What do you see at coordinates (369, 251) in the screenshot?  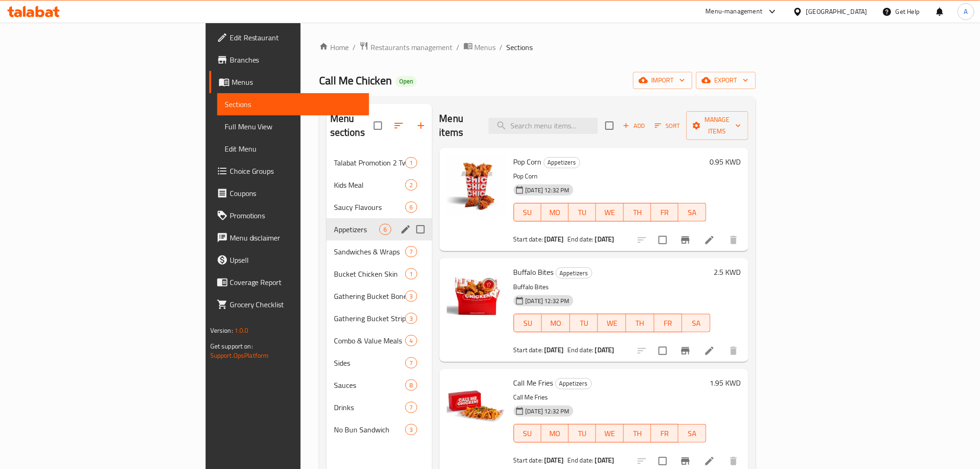 I see `div: Sandwiches & Wraps` at bounding box center [369, 251].